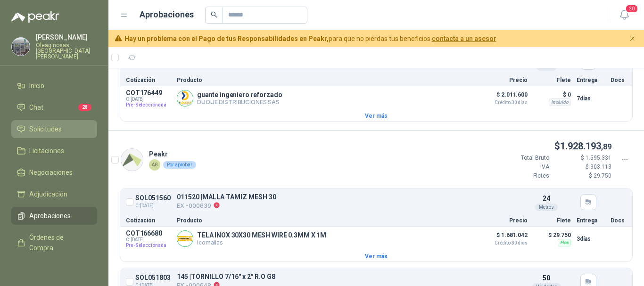  What do you see at coordinates (521, 167) in the screenshot?
I see `p: IVA` at bounding box center [521, 167].